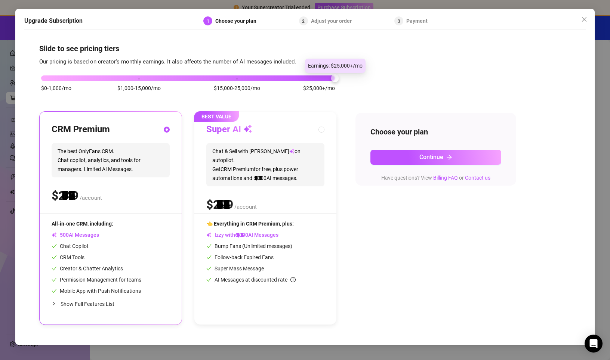 The width and height of the screenshot is (610, 360). I want to click on span: $1,000-15,000/mo, so click(139, 88).